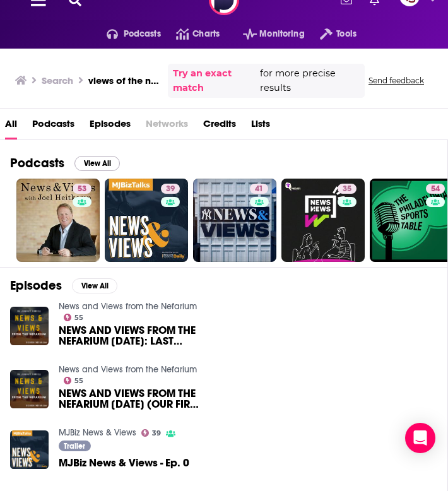 This screenshot has width=448, height=491. Describe the element at coordinates (219, 127) in the screenshot. I see `span: Credits` at that location.